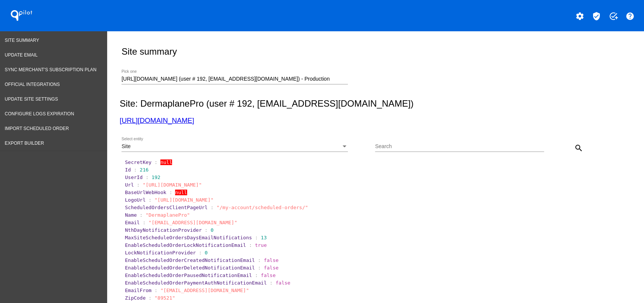 This screenshot has height=303, width=644. What do you see at coordinates (235, 79) in the screenshot?
I see `input: Number` at bounding box center [235, 79].